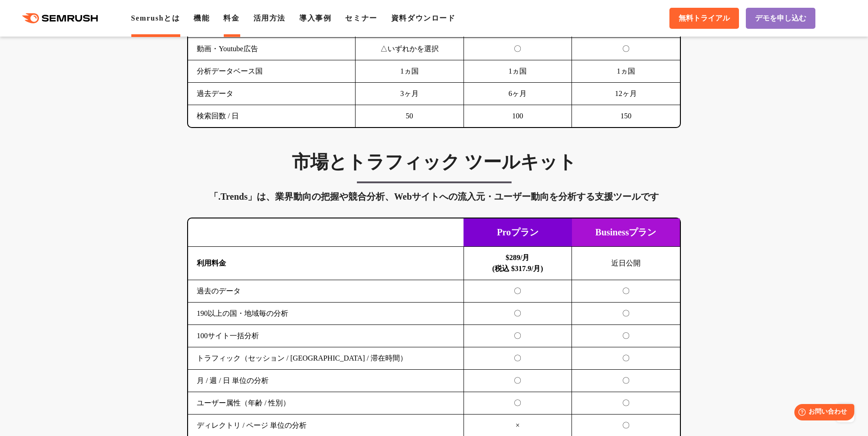  Describe the element at coordinates (704, 18) in the screenshot. I see `a: 無料トライアル` at that location.